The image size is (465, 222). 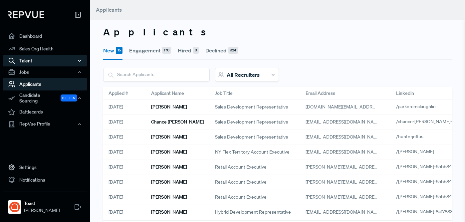 I want to click on a: Dashboard, so click(x=45, y=36).